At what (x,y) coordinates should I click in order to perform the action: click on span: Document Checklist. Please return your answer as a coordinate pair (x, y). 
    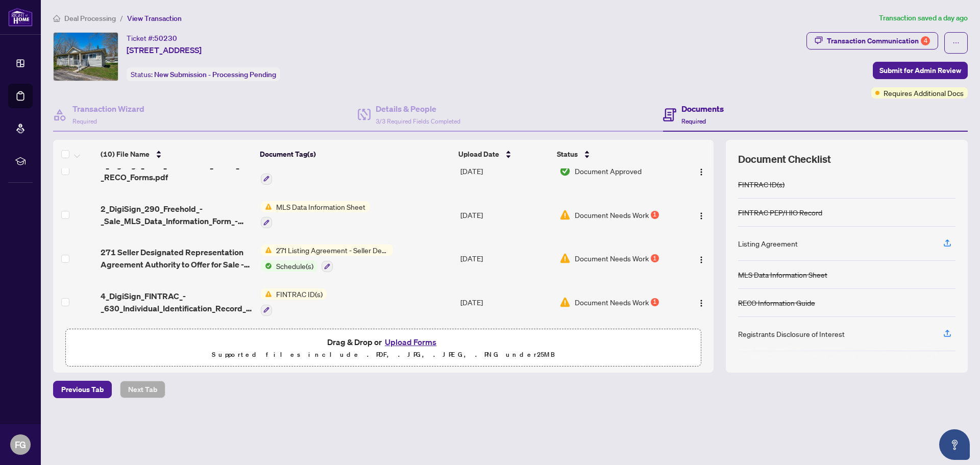
    Looking at the image, I should click on (785, 159).